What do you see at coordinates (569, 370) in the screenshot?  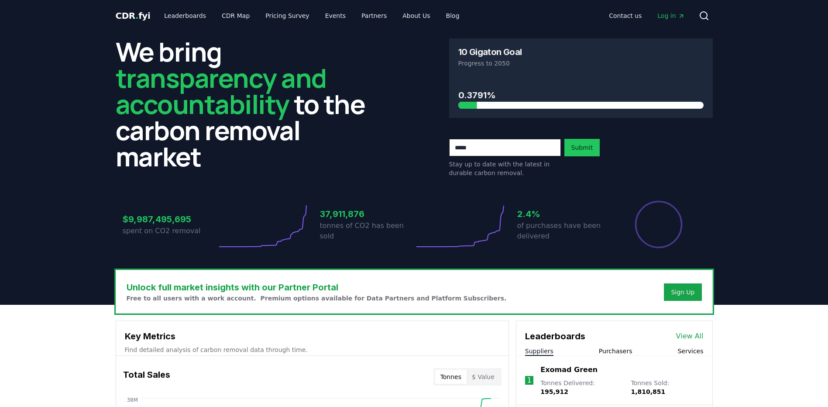 I see `p: Exomad Green` at bounding box center [569, 370].